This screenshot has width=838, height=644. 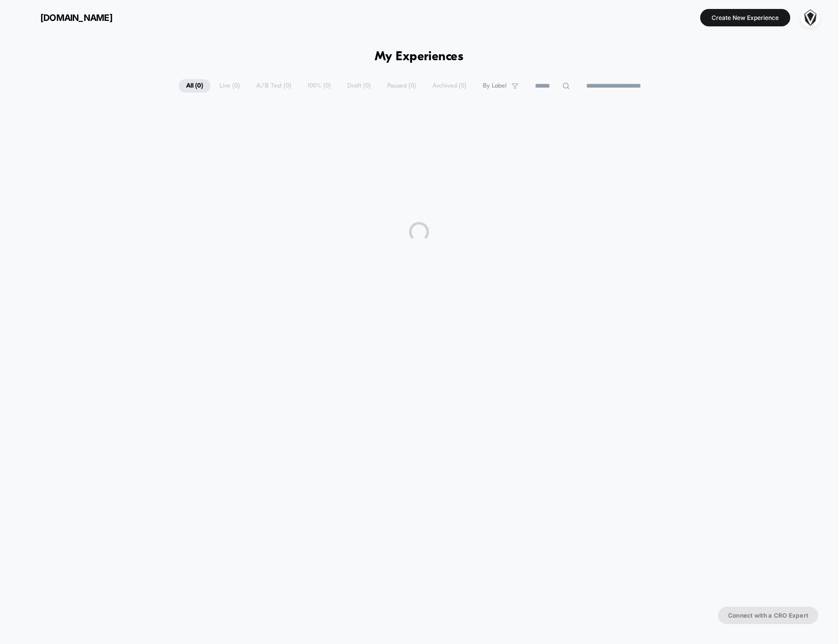 What do you see at coordinates (745, 18) in the screenshot?
I see `button: Create New Experience` at bounding box center [745, 18].